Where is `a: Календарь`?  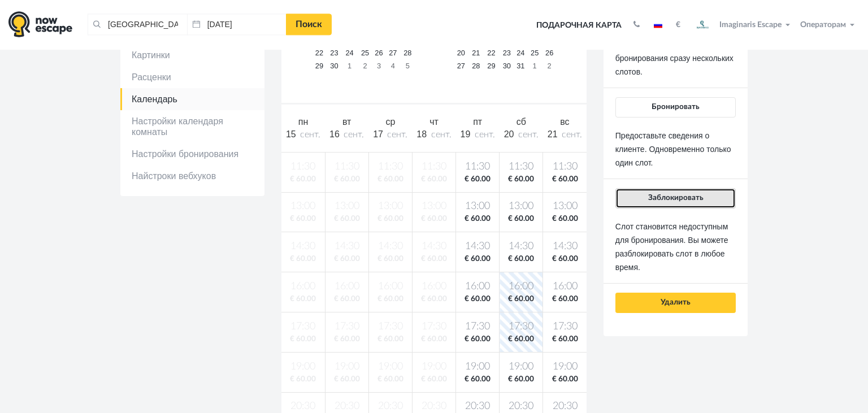 a: Календарь is located at coordinates (192, 99).